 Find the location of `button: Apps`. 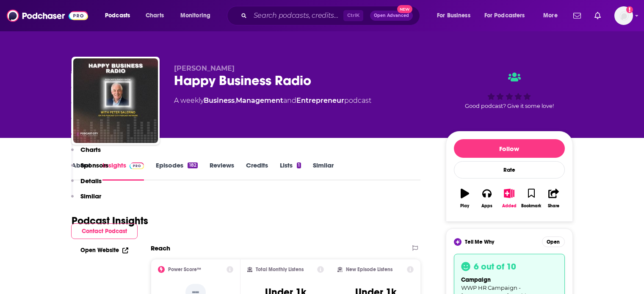

button: Apps is located at coordinates (487, 198).